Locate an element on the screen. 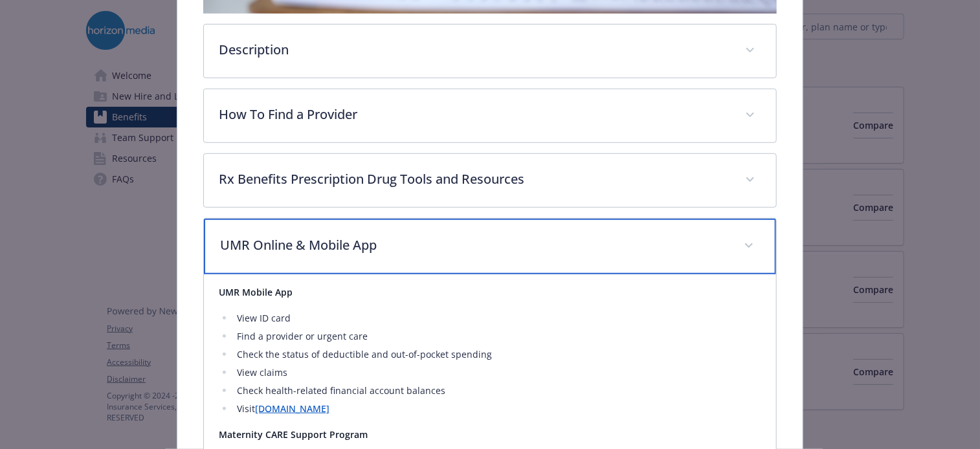 Image resolution: width=980 pixels, height=449 pixels. div: How To Find a Provider is located at coordinates (490, 116).